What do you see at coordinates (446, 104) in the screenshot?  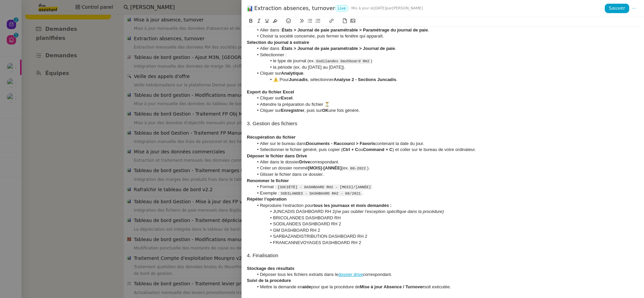 I see `li: Attendre la préparation du fichier ⏳` at bounding box center [446, 104].